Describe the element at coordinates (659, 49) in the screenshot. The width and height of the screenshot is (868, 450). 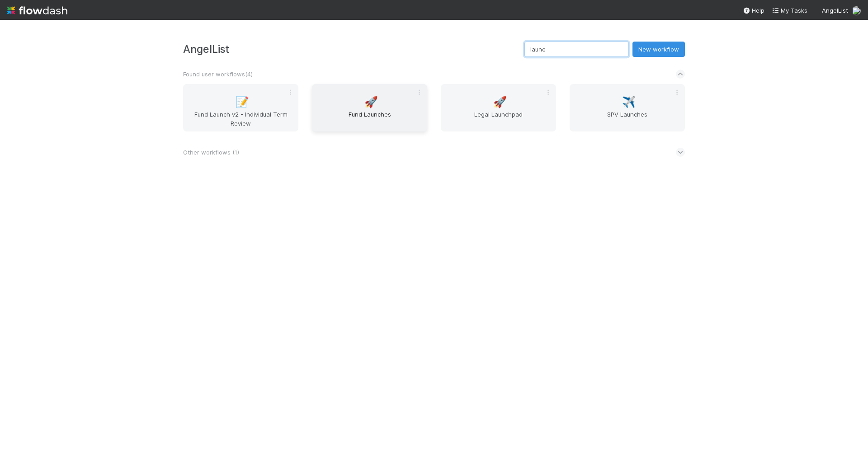
I see `button: New workflow` at that location.